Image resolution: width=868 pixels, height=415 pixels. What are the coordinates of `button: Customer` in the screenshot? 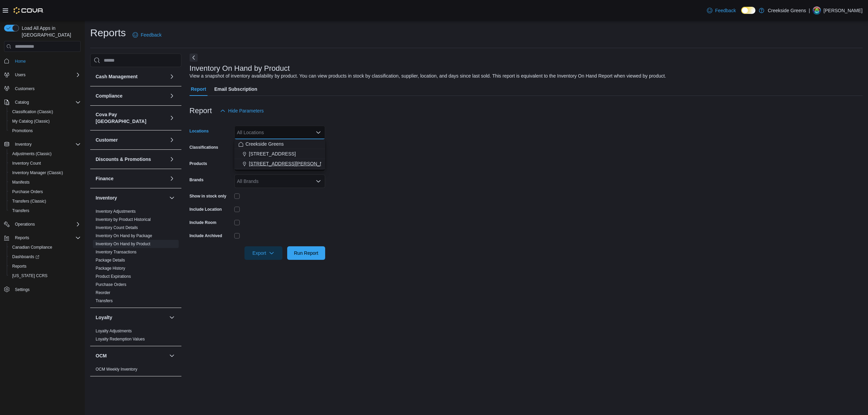 It's located at (131, 140).